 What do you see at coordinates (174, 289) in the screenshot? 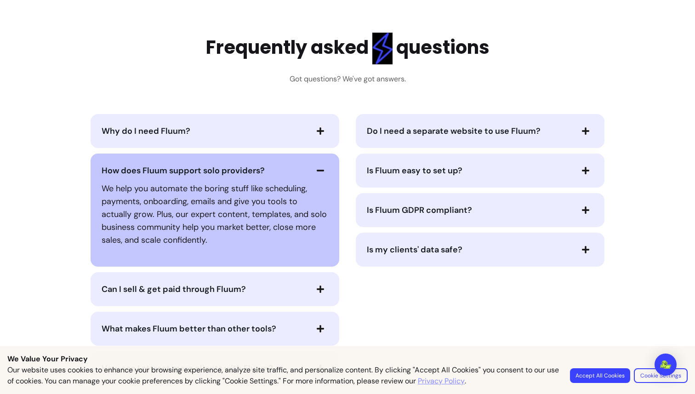
I see `span: Can I sell & get paid through Fluum?` at bounding box center [174, 289].